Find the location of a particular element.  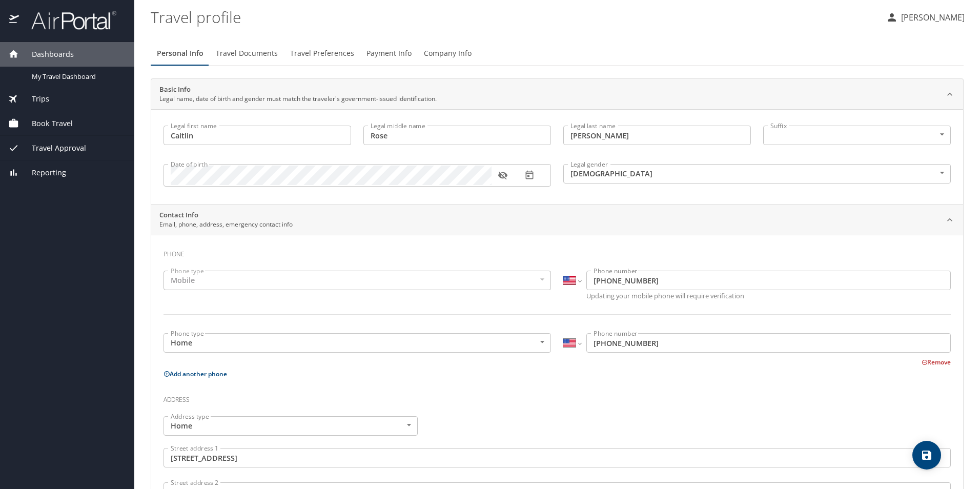

h2: Contact Info is located at coordinates (226, 215).